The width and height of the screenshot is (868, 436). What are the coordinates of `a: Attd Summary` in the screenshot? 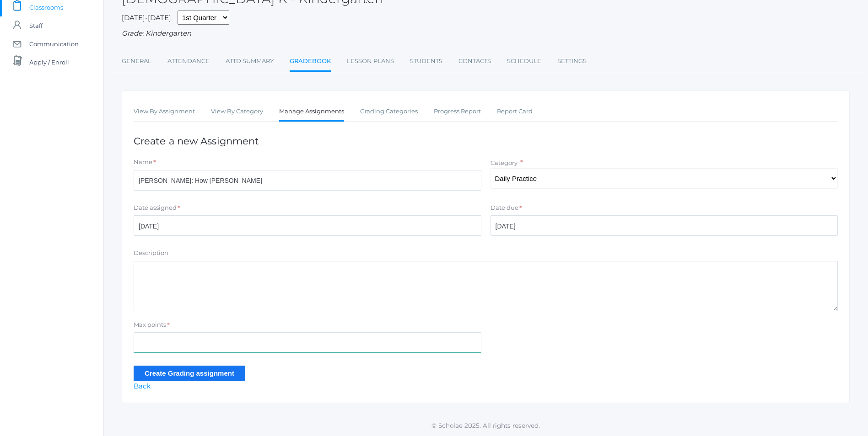 It's located at (249, 61).